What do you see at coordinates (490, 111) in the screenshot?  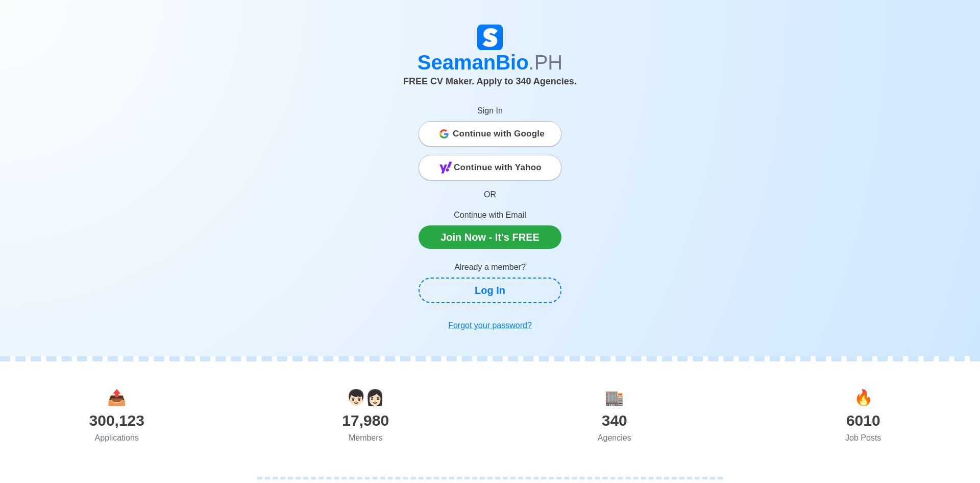 I see `p: Sign In` at bounding box center [490, 111].